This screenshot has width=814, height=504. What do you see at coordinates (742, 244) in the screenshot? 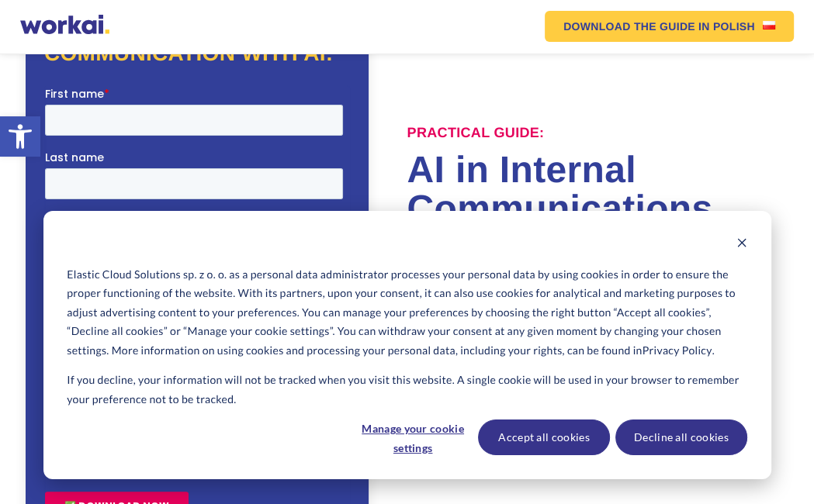
I see `button: Dismiss cookie banner` at bounding box center [742, 244].